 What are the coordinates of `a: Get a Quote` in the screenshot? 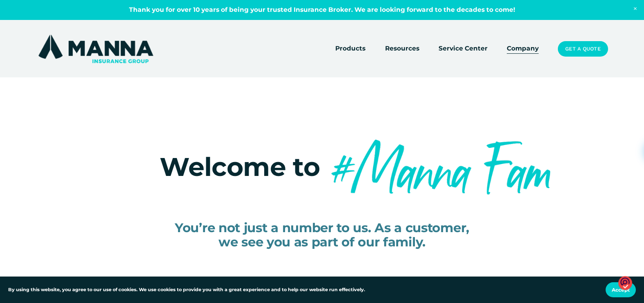 It's located at (583, 49).